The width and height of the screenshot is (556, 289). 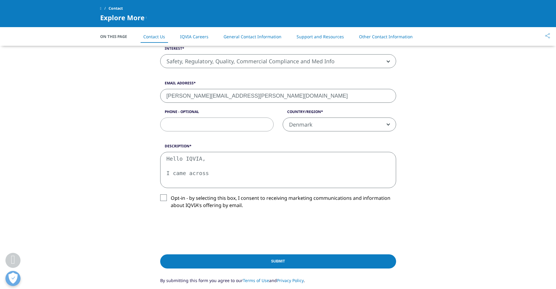 I want to click on a: General Contact Information, so click(x=252, y=36).